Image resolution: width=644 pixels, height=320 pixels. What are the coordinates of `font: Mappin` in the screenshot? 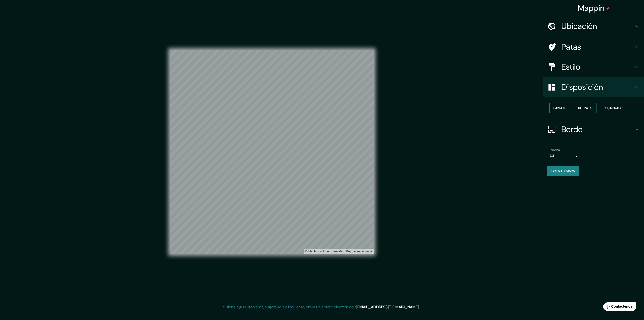 It's located at (591, 8).